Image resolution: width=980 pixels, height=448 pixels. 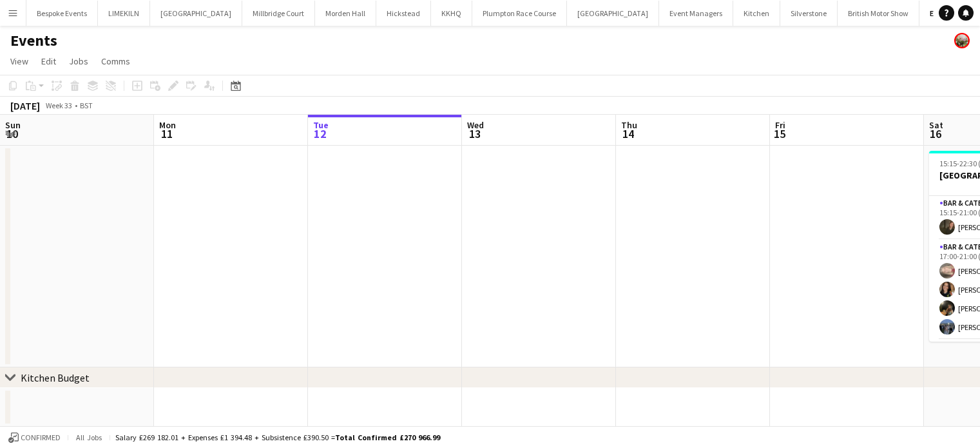 I want to click on span: Fri, so click(x=780, y=125).